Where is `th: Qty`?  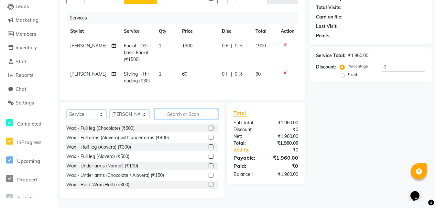
th: Qty is located at coordinates (167, 31).